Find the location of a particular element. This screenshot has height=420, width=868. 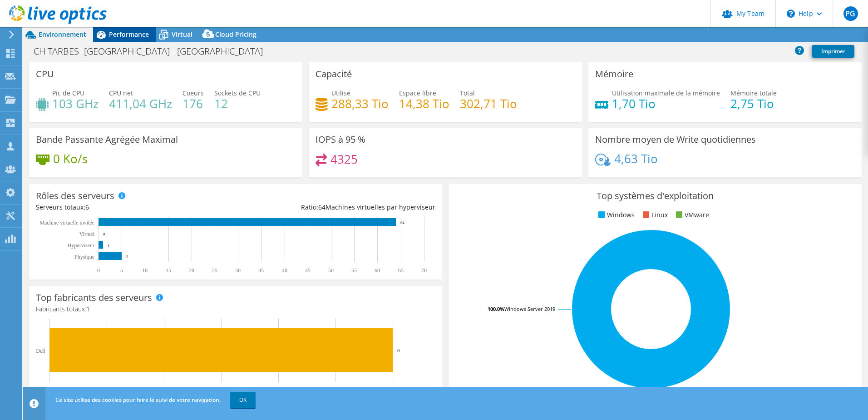

h4: 288,33 Tio is located at coordinates (360, 104).